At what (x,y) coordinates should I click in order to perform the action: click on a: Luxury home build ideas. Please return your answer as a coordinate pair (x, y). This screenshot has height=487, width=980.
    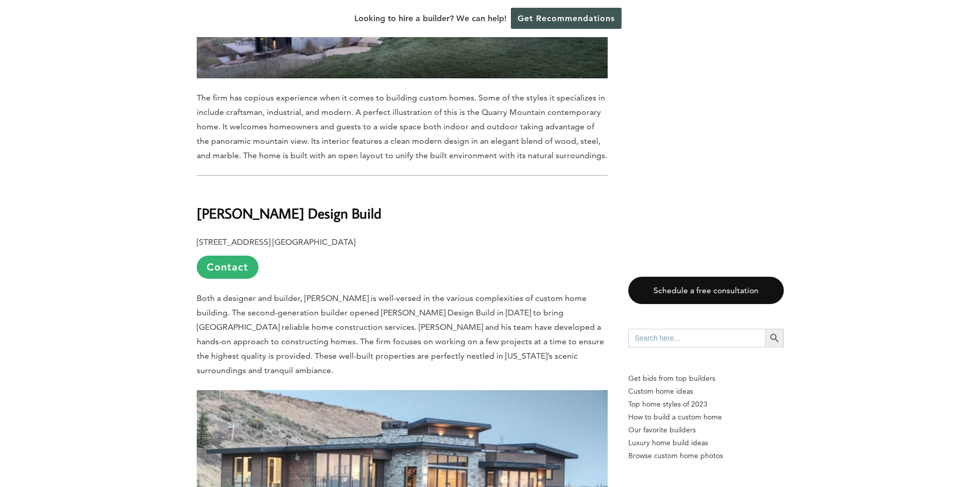
    Looking at the image, I should click on (706, 443).